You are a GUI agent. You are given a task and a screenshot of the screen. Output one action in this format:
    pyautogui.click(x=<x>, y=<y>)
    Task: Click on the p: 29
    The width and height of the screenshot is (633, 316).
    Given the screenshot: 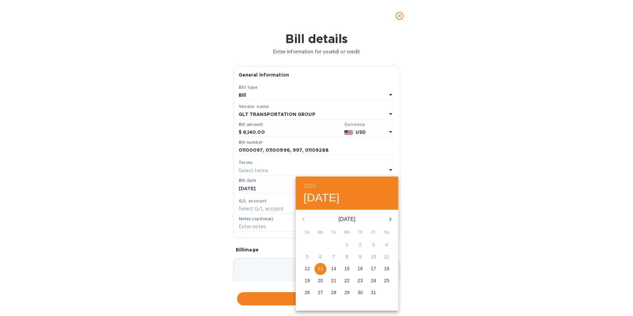 What is the action you would take?
    pyautogui.click(x=347, y=292)
    